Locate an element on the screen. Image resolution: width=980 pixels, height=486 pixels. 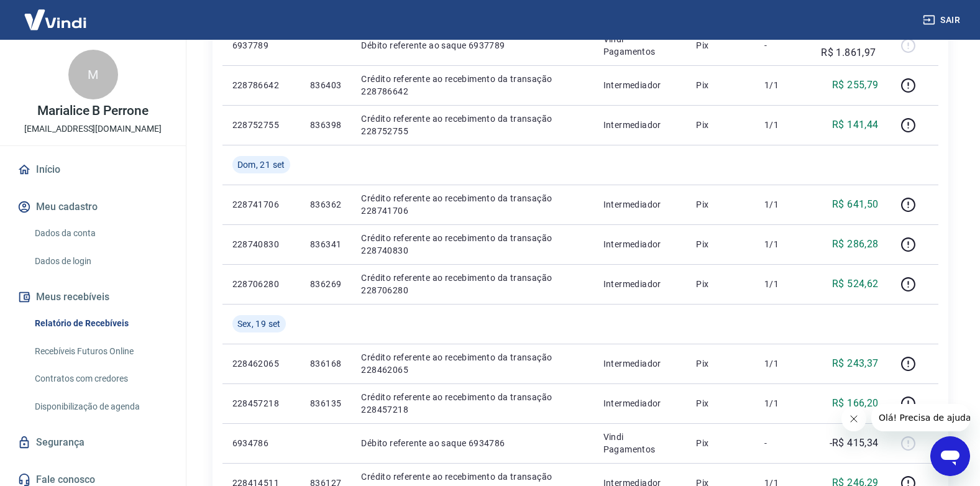
p: 836403 is located at coordinates (326, 85).